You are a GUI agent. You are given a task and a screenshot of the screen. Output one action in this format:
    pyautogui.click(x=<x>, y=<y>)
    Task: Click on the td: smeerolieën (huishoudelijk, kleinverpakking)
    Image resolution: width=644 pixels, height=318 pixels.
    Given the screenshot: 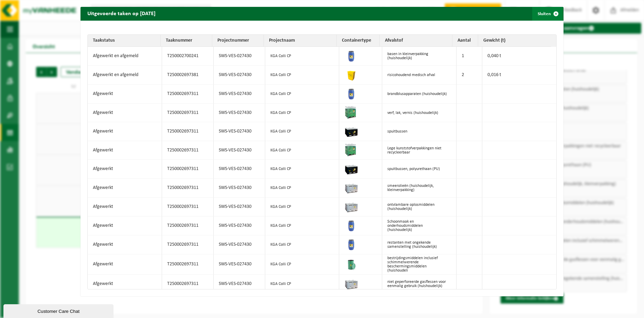 What is the action you would take?
    pyautogui.click(x=419, y=188)
    